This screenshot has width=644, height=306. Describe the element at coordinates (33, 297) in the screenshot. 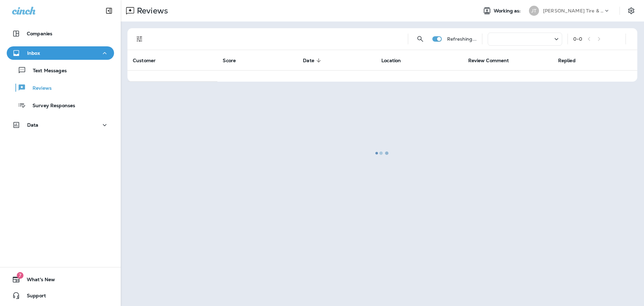

I see `span: Support` at that location.